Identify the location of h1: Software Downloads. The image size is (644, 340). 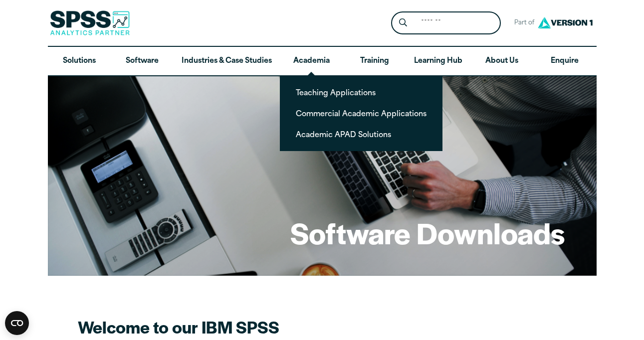
(427, 233).